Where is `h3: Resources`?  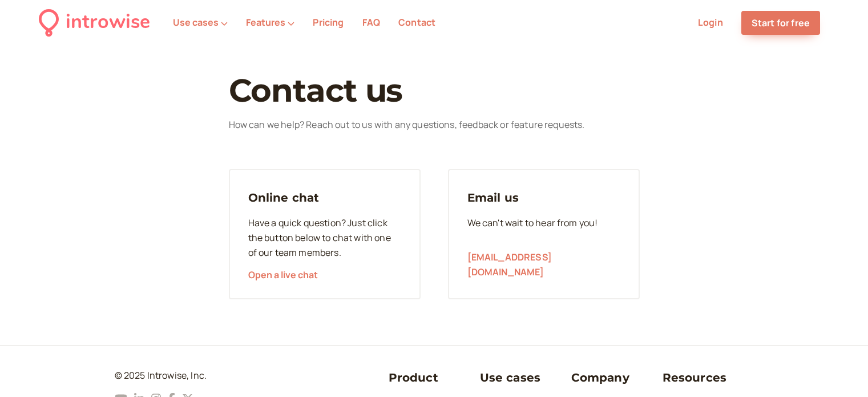
h3: Resources is located at coordinates (708, 377).